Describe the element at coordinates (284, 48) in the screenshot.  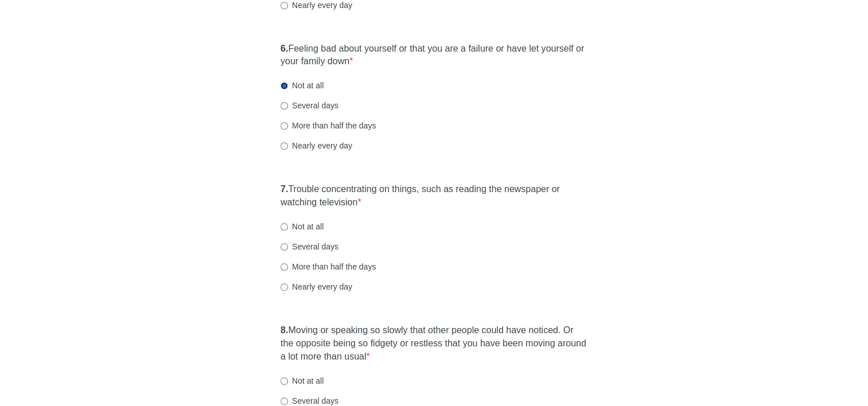
I see `strong: 6.` at that location.